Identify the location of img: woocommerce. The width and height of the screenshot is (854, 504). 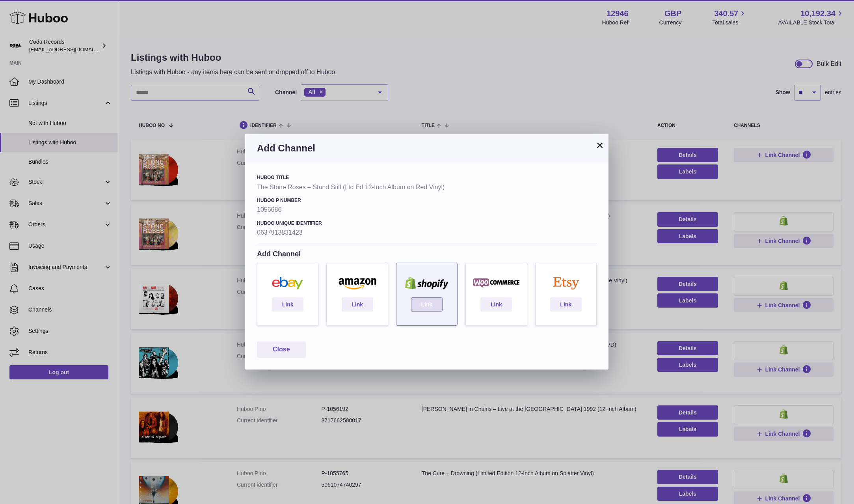
(496, 283).